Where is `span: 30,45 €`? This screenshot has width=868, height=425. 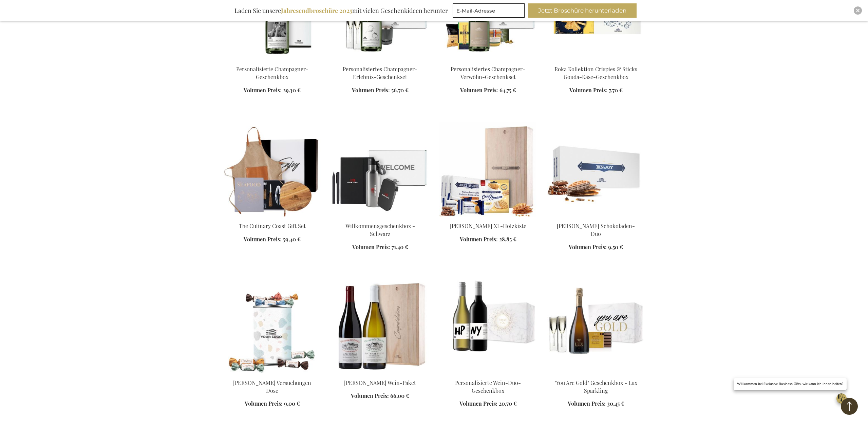
span: 30,45 € is located at coordinates (616, 403).